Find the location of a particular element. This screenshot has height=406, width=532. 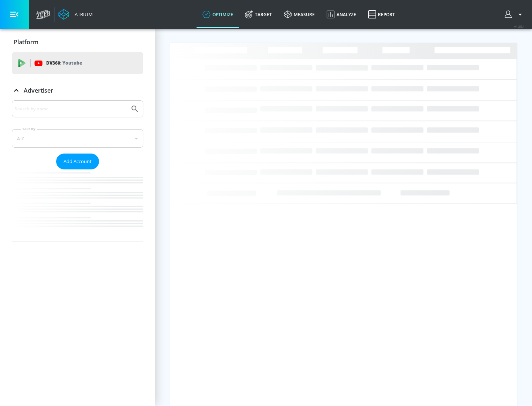

p: Advertiser is located at coordinates (38, 90).